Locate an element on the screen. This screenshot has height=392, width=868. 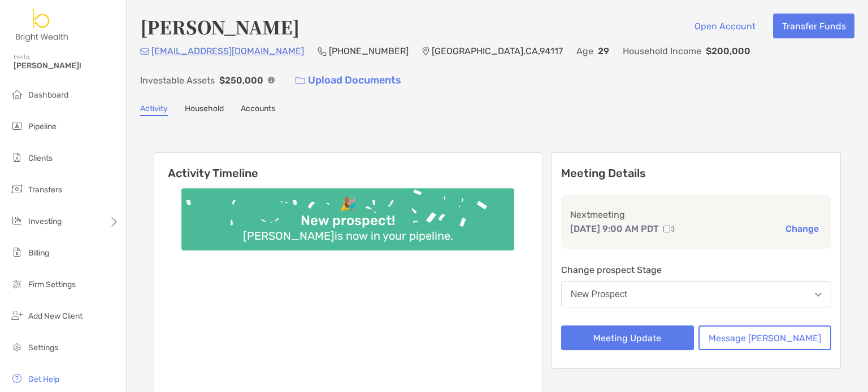
span: Pipeline is located at coordinates (43, 126).